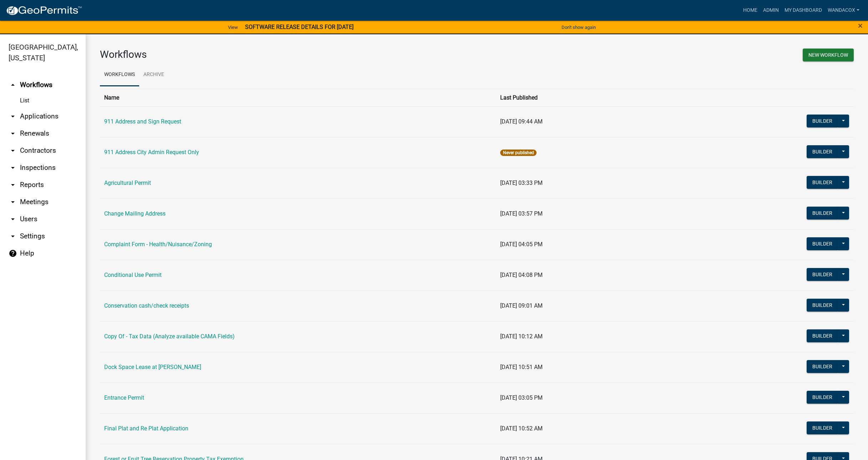 This screenshot has height=460, width=868. Describe the element at coordinates (771, 10) in the screenshot. I see `a: Admin` at that location.